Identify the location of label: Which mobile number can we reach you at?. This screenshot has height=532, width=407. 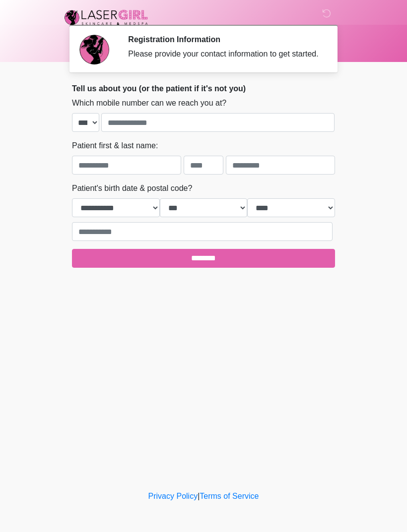
(149, 103).